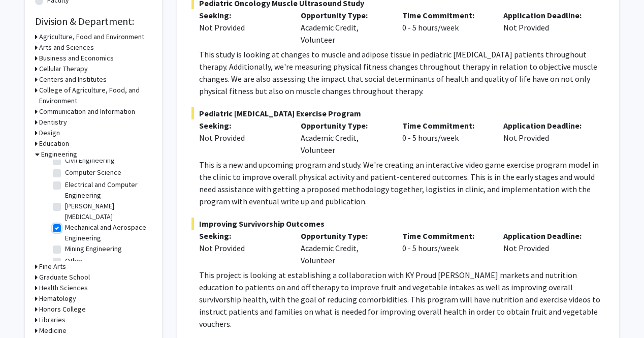  I want to click on label: Mining Engineering, so click(93, 249).